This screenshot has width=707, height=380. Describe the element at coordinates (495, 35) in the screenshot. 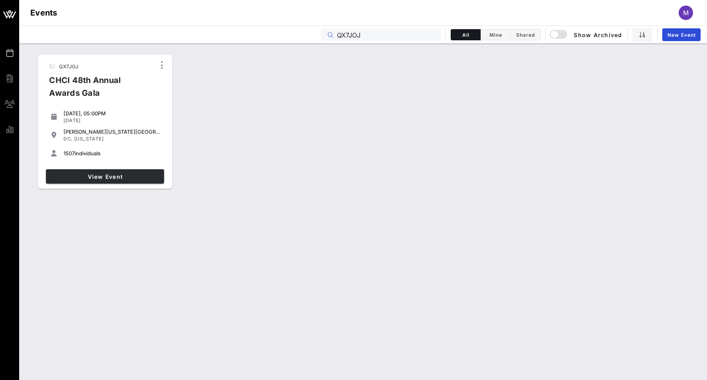

I see `span: Mine` at that location.